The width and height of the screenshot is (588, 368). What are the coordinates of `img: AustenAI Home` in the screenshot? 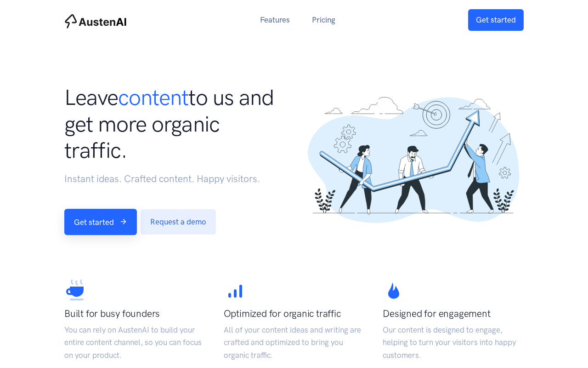 It's located at (95, 21).